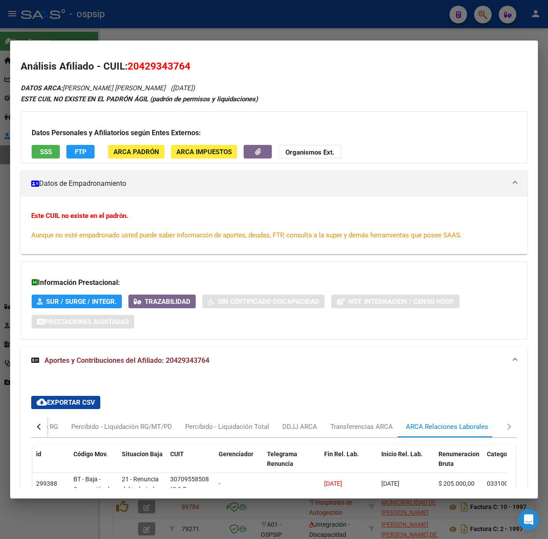  Describe the element at coordinates (239, 464) in the screenshot. I see `datatable-header-cell: Gerenciador` at that location.